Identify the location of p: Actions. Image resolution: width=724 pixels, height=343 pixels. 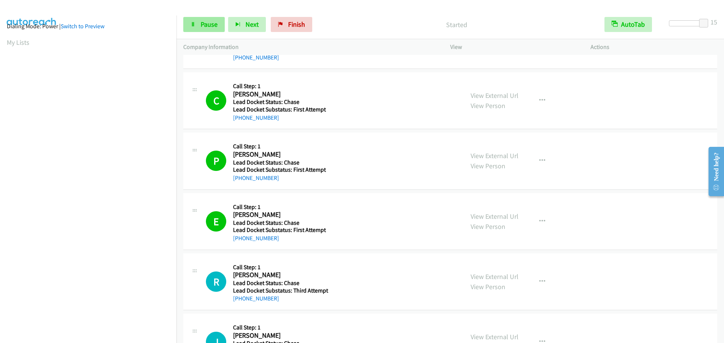
(654, 47).